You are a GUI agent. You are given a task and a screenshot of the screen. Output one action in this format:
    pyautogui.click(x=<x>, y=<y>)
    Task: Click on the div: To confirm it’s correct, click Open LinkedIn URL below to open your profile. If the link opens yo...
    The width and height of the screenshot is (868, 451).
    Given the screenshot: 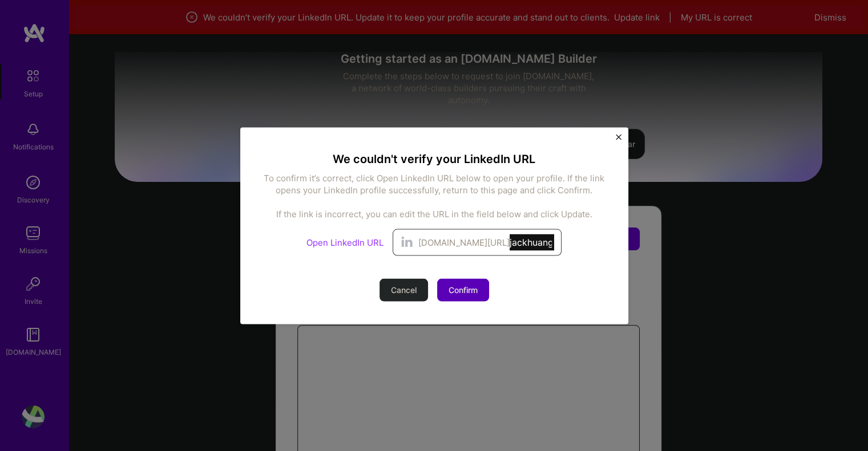 What is the action you would take?
    pyautogui.click(x=434, y=195)
    